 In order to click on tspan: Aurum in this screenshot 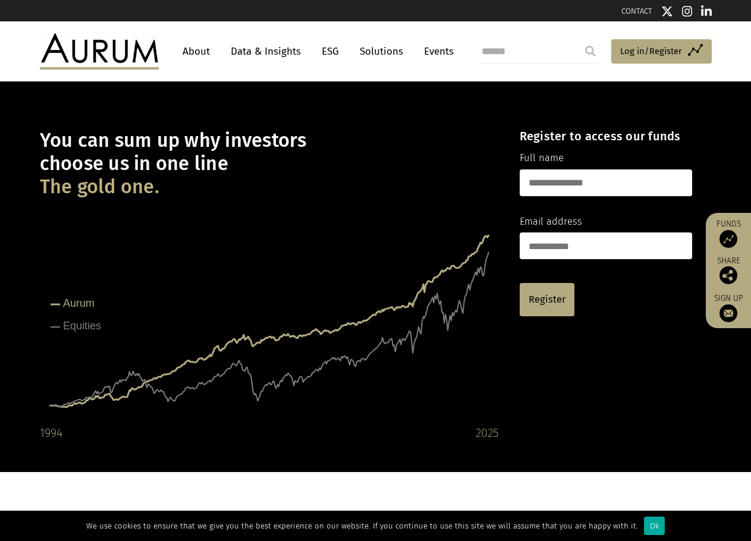, I will do `click(78, 303)`.